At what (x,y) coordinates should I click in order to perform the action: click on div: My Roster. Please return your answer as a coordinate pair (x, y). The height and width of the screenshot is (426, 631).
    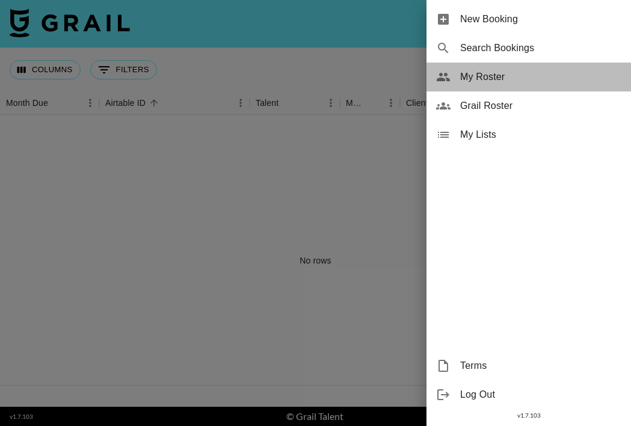
    Looking at the image, I should click on (528, 77).